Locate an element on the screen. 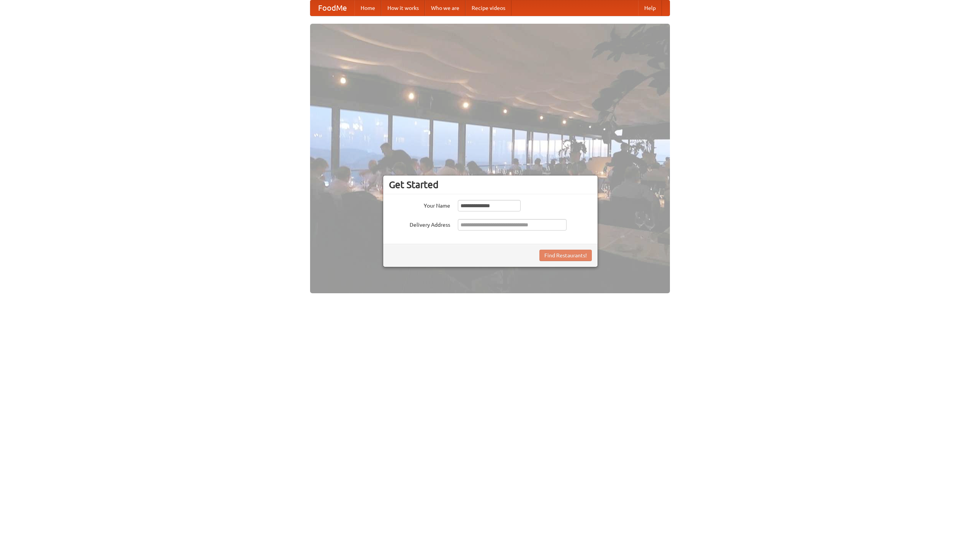 The image size is (980, 541). a: Recipe videos is located at coordinates (488, 8).